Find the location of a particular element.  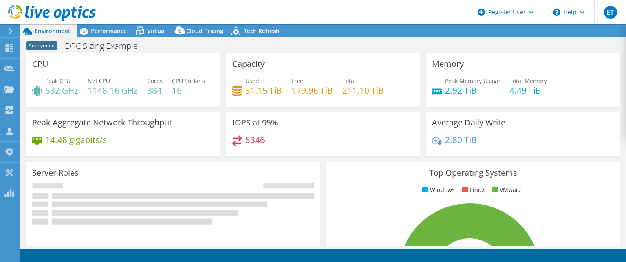

h4: 5346 is located at coordinates (255, 140).